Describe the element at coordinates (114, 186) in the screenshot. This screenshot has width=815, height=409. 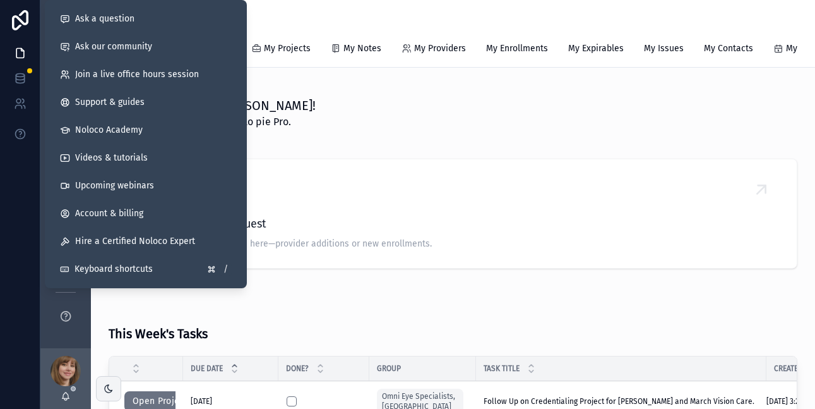
I see `span: Upcoming webinars` at that location.